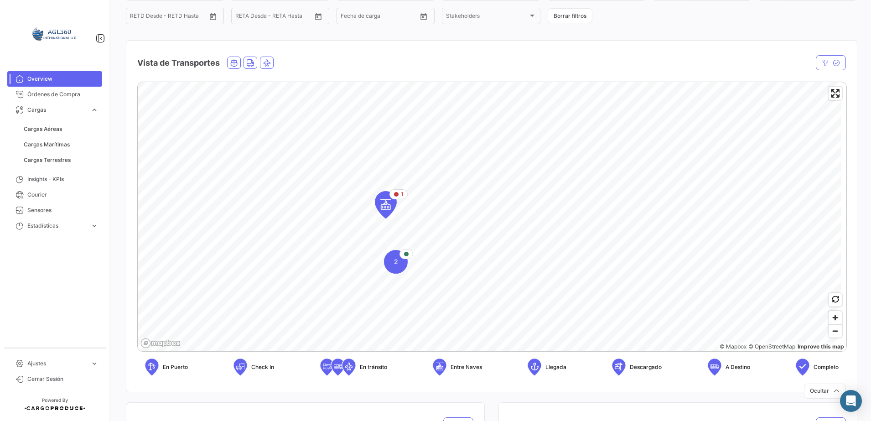 Image resolution: width=871 pixels, height=421 pixels. Describe the element at coordinates (733, 346) in the screenshot. I see `a: Mapbox` at that location.